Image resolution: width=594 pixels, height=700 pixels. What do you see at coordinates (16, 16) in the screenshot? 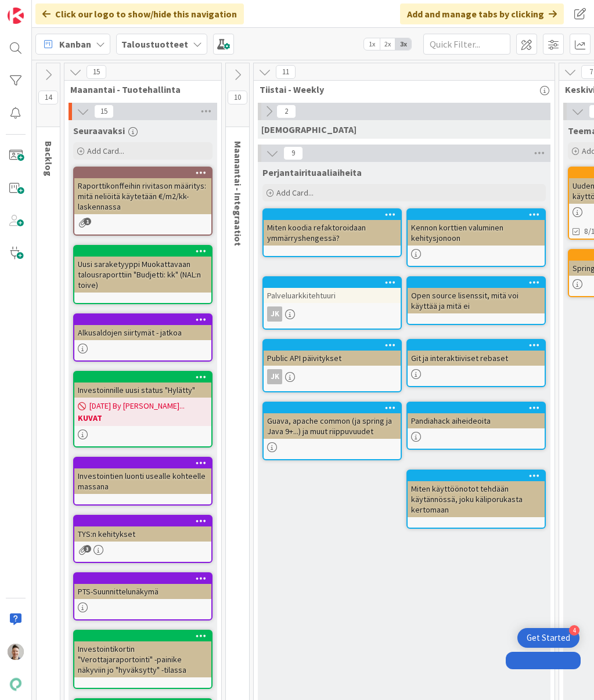
I see `img: Visit kanbanzone.com` at bounding box center [16, 16].